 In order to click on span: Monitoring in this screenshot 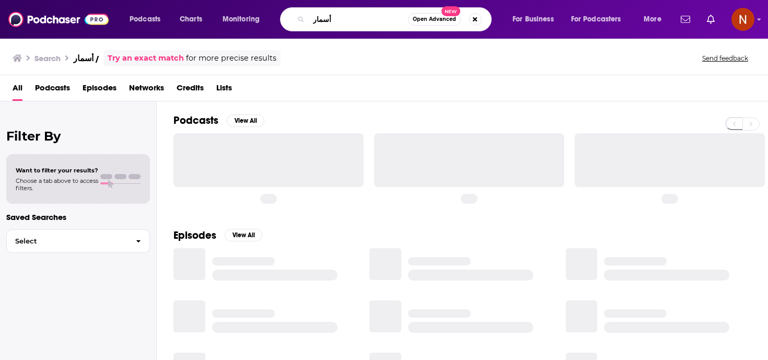, I will do `click(241, 19)`.